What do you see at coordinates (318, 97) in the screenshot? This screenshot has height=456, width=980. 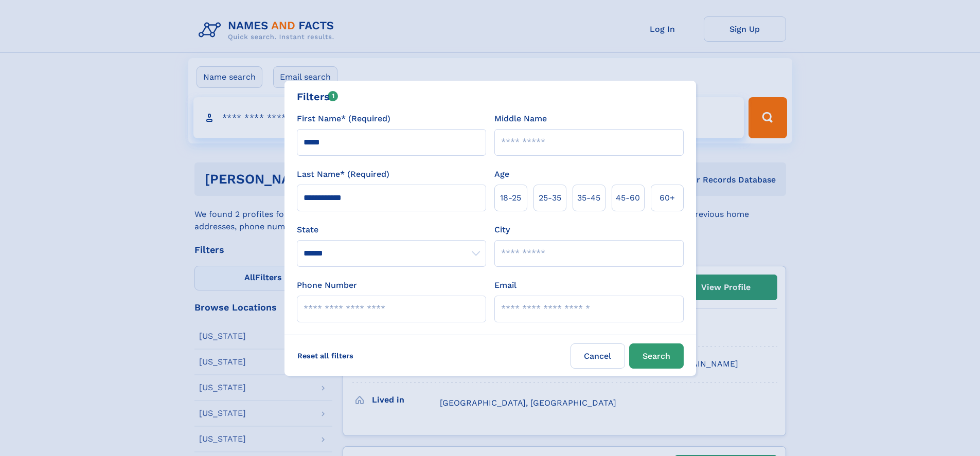 I see `div: Filters` at bounding box center [318, 97].